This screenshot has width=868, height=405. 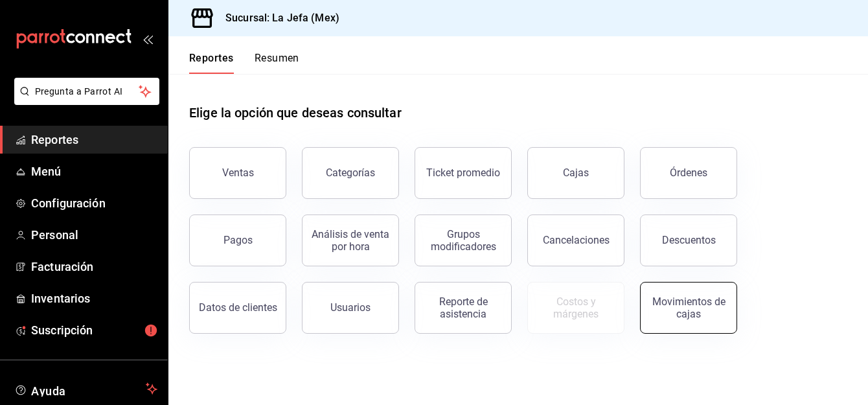 I want to click on span: Reportes, so click(x=94, y=140).